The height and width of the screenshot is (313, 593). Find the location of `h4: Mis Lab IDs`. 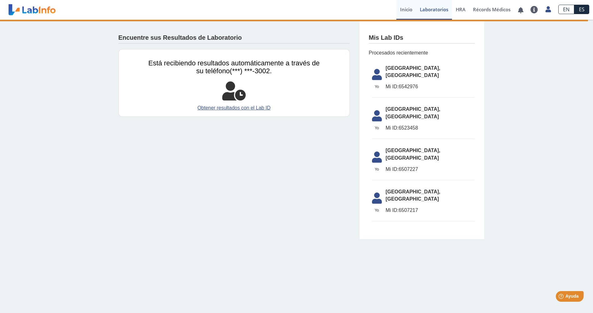

h4: Mis Lab IDs is located at coordinates (386, 38).